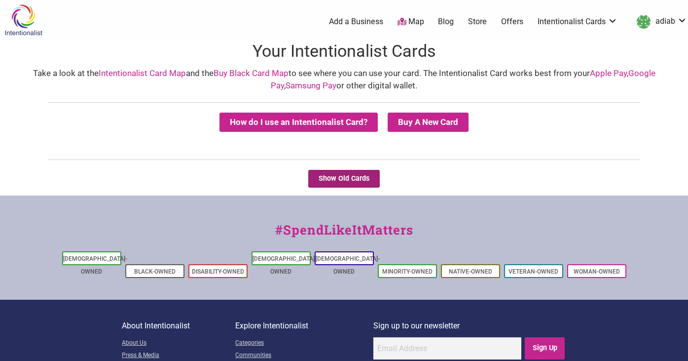  What do you see at coordinates (142, 73) in the screenshot?
I see `a: Intentionalist Card Map` at bounding box center [142, 73].